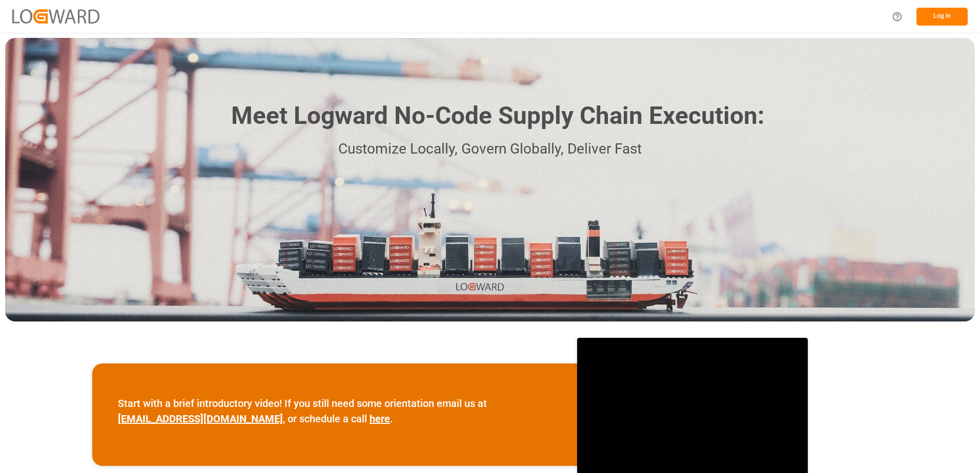 This screenshot has width=980, height=473. What do you see at coordinates (56, 16) in the screenshot?
I see `img: Logward_new_orange.png` at bounding box center [56, 16].